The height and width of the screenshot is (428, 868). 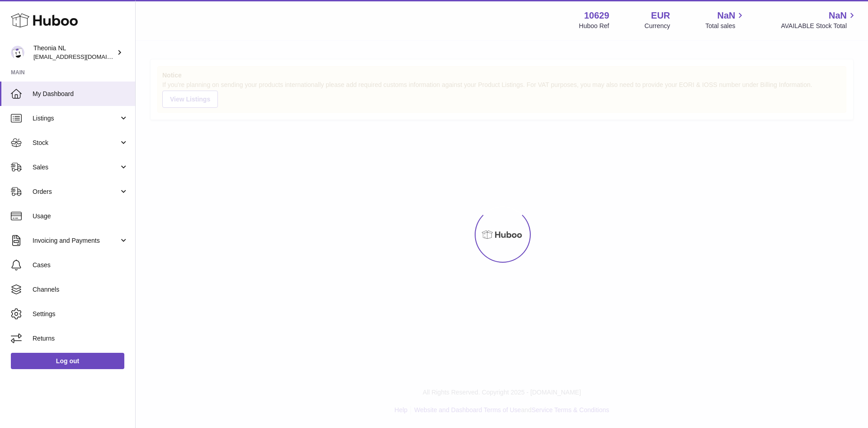 I want to click on strong: 10629, so click(x=597, y=15).